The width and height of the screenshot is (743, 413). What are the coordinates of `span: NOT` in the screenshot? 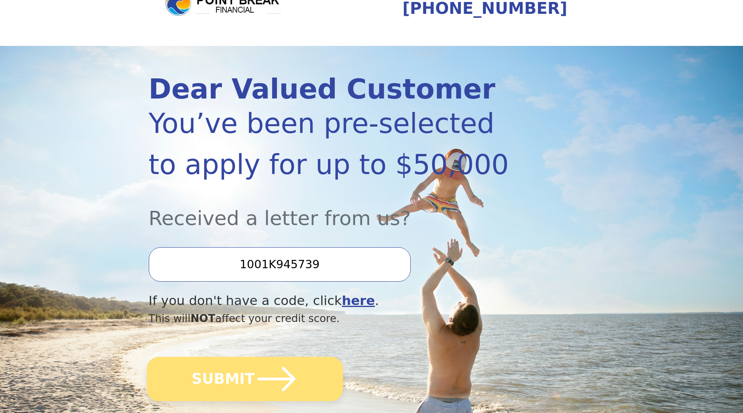 It's located at (203, 318).